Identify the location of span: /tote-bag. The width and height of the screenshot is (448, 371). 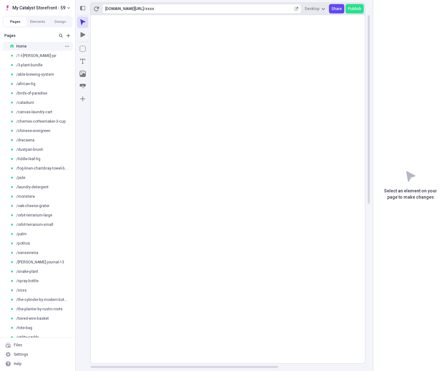
(24, 328).